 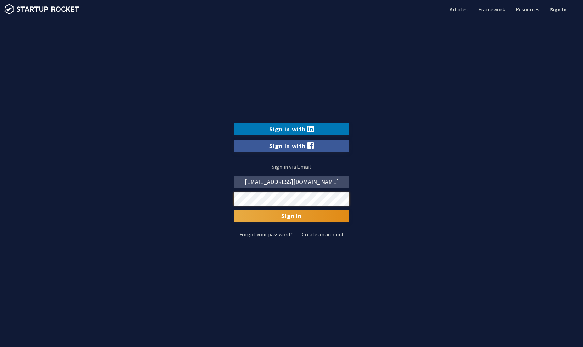 What do you see at coordinates (323, 234) in the screenshot?
I see `a: Create an account` at bounding box center [323, 234].